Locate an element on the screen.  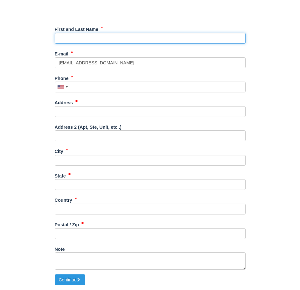
label: Note is located at coordinates (60, 248).